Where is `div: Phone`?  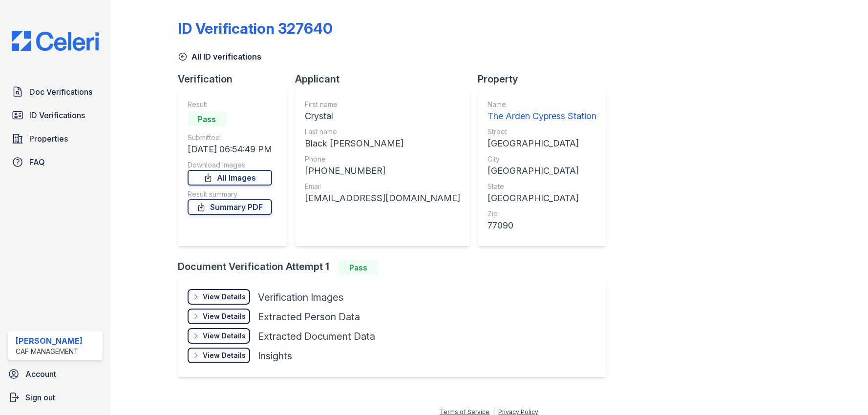
div: Phone is located at coordinates (382, 159).